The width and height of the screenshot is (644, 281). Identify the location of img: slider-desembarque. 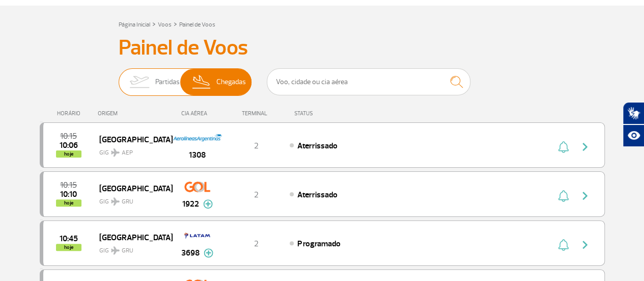
(202, 82).